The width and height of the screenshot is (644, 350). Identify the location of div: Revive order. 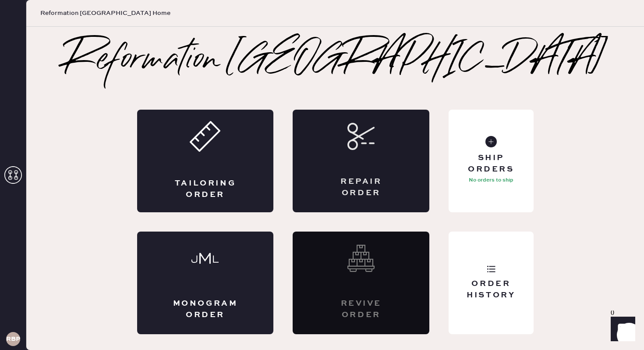
(361, 309).